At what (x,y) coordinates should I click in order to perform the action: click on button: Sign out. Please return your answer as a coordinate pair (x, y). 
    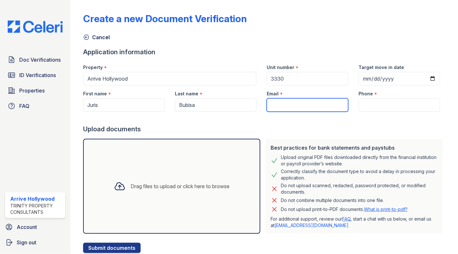
    Looking at the image, I should click on (35, 242).